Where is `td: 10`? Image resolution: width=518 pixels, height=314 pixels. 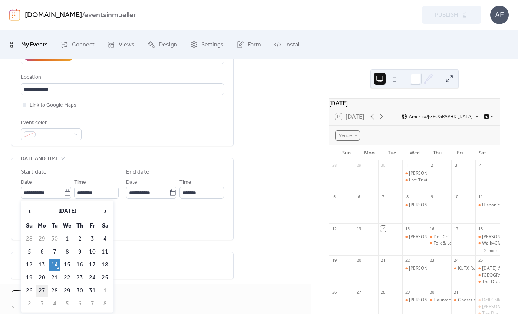 td: 10 is located at coordinates (92, 251).